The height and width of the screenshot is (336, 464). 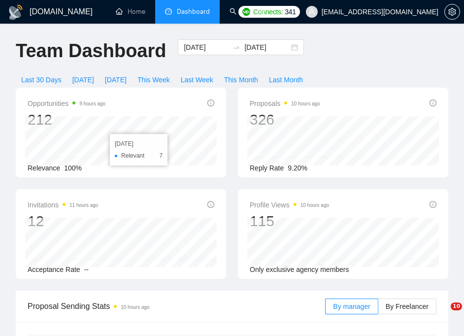 What do you see at coordinates (299, 269) in the screenshot?
I see `span: Only exclusive agency members` at bounding box center [299, 269].